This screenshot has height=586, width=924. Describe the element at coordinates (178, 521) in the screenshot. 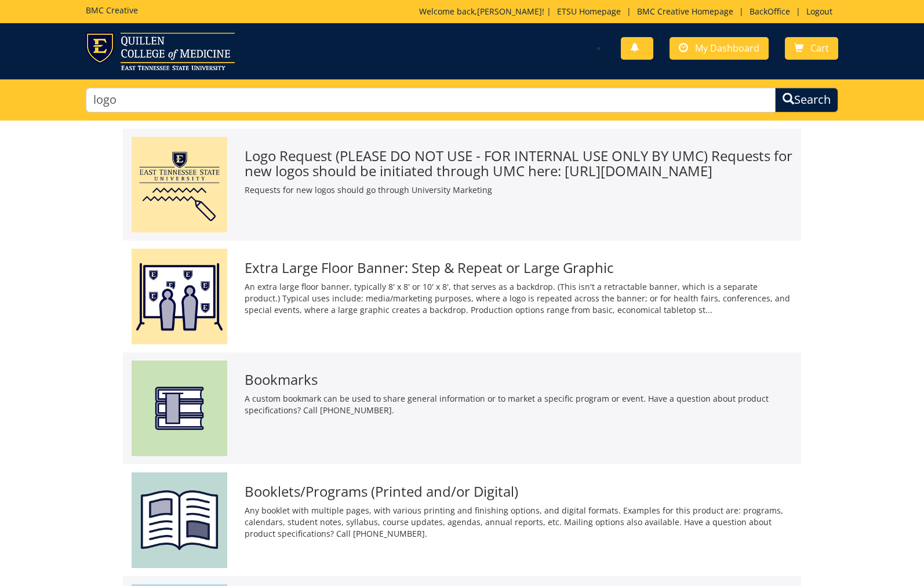

I see `img: booklet%20or%20program-655684906987b4.38035964.png` at that location.